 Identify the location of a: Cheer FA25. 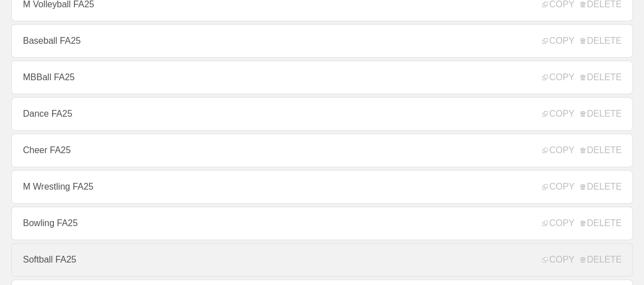
(322, 150).